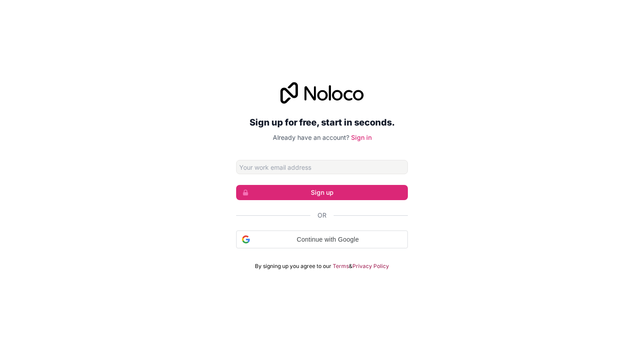 Image resolution: width=644 pixels, height=352 pixels. I want to click on a: Sign in, so click(361, 137).